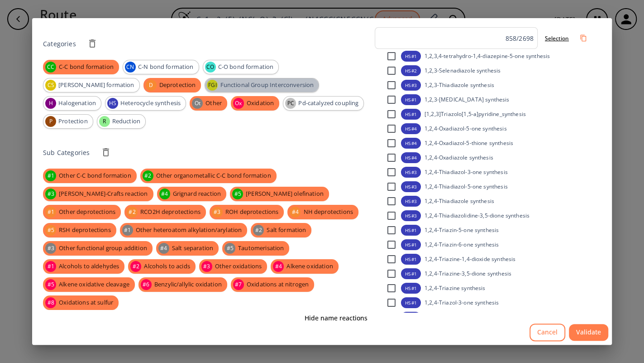  What do you see at coordinates (214, 176) in the screenshot?
I see `span: Other organometallic C-C bond formation` at bounding box center [214, 176].